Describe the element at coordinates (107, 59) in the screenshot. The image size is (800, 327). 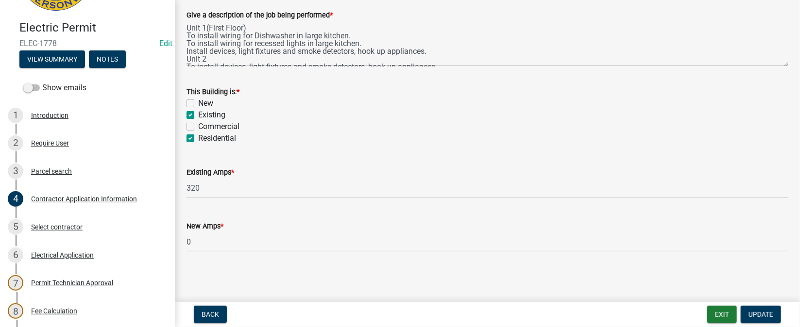
I see `button: Notes` at that location.